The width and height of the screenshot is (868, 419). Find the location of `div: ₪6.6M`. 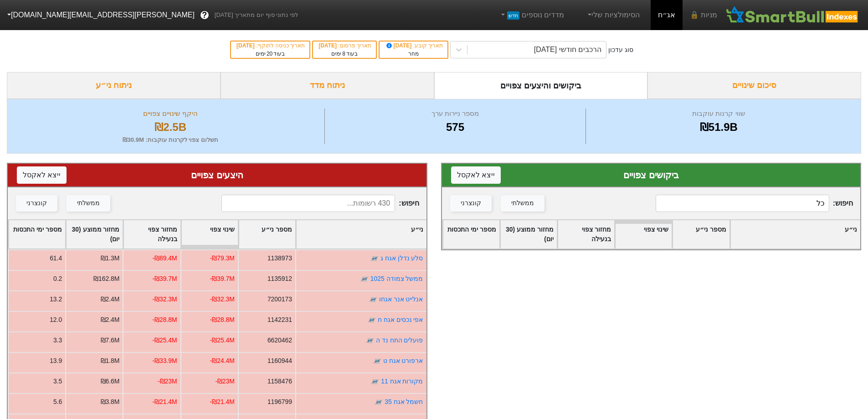

div: ₪6.6M is located at coordinates (110, 381).